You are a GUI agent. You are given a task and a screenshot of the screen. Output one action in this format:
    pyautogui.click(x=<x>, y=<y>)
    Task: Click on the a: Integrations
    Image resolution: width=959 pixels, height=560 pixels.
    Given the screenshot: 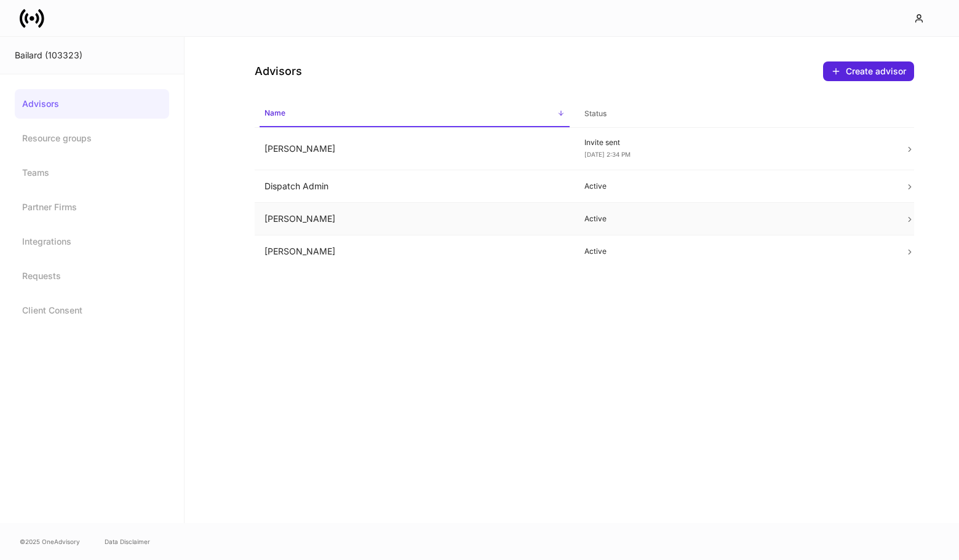 What is the action you would take?
    pyautogui.click(x=91, y=242)
    